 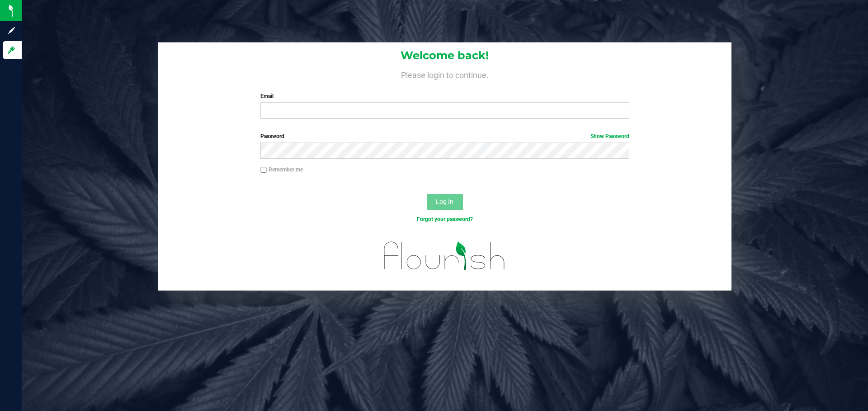 What do you see at coordinates (444, 219) in the screenshot?
I see `a: Forgot your password?` at bounding box center [444, 219].